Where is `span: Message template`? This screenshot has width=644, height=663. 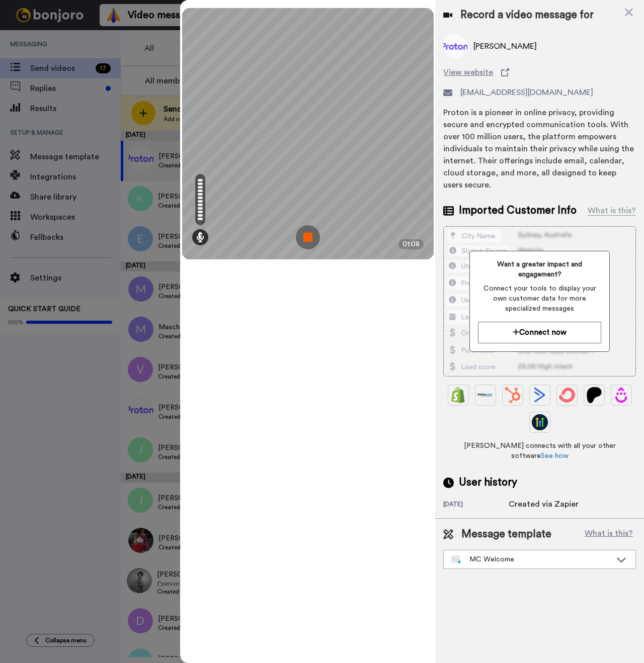 span: Message template is located at coordinates (506, 534).